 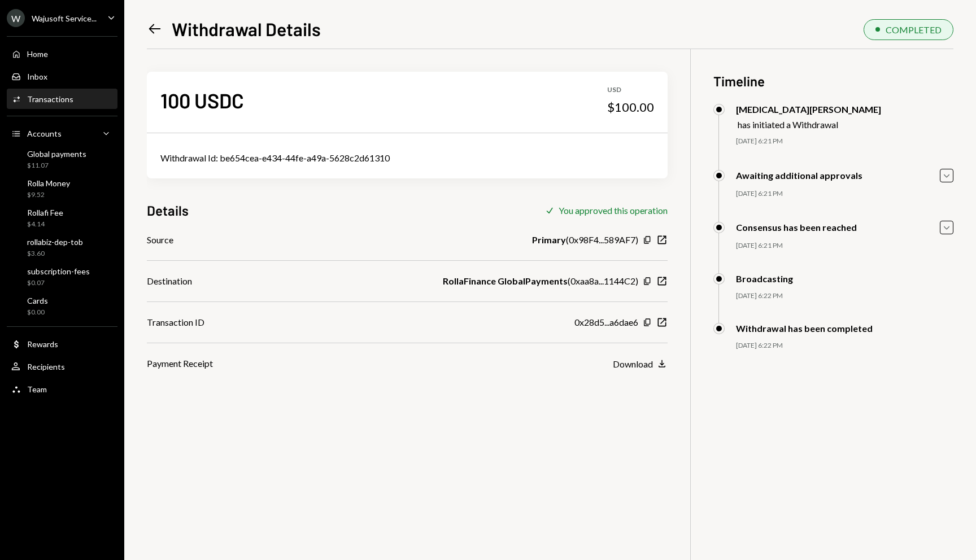 What do you see at coordinates (45, 213) in the screenshot?
I see `div: Rollafi Fee` at bounding box center [45, 213].